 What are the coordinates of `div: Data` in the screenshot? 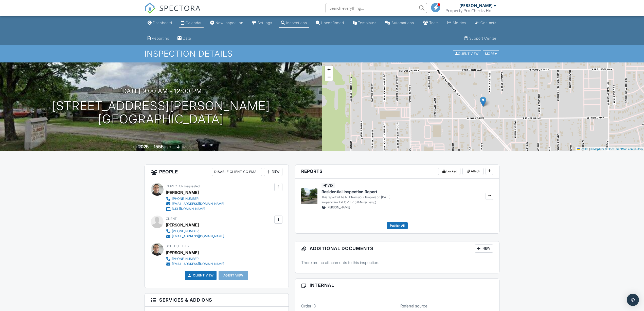 It's located at (187, 38).